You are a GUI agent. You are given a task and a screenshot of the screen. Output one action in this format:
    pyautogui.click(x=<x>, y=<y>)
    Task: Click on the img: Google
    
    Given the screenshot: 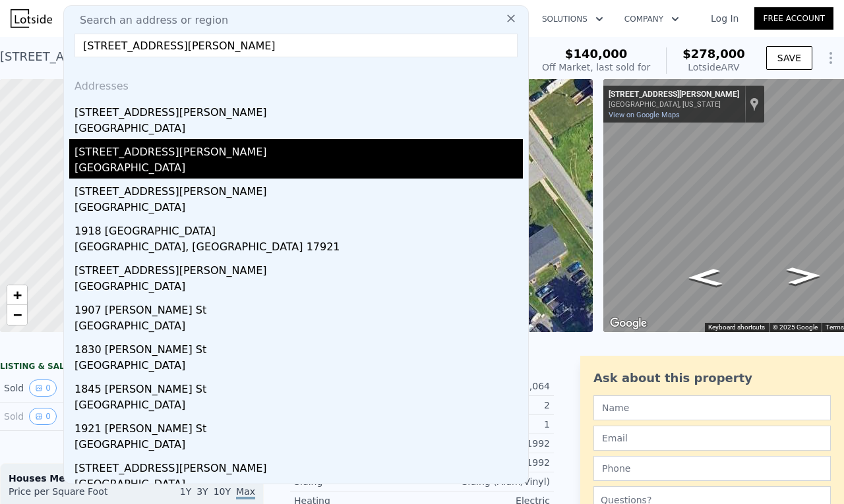 What is the action you would take?
    pyautogui.click(x=628, y=323)
    